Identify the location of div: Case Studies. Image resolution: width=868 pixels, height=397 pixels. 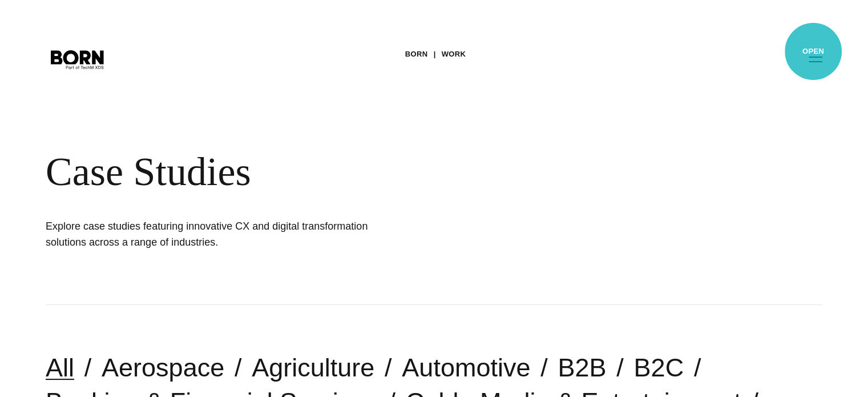
(371, 172).